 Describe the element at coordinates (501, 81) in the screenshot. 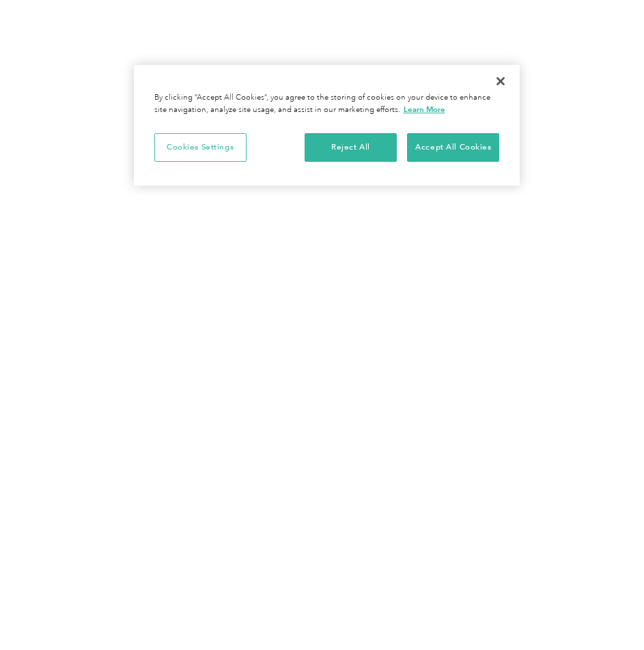

I see `button: Close` at that location.